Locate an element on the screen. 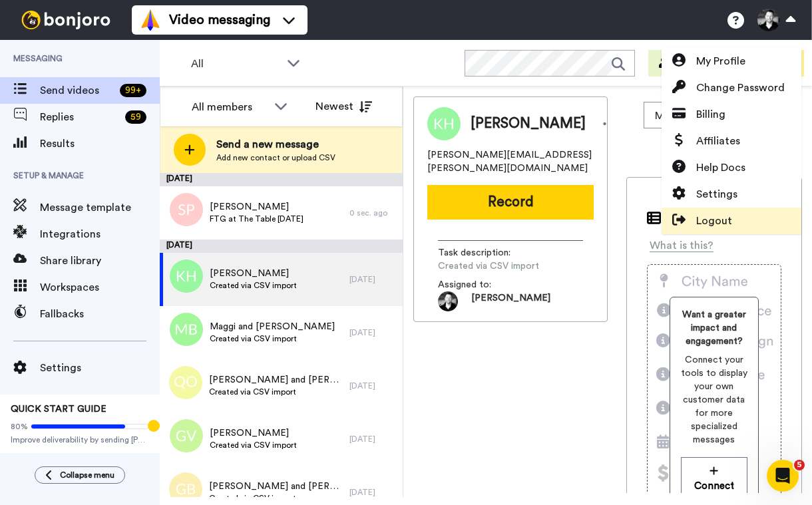 This screenshot has height=505, width=812. span: Results is located at coordinates (100, 144).